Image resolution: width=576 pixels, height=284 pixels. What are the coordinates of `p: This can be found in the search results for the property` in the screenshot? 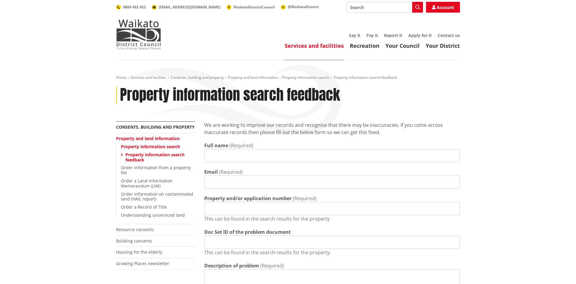 It's located at (332, 218).